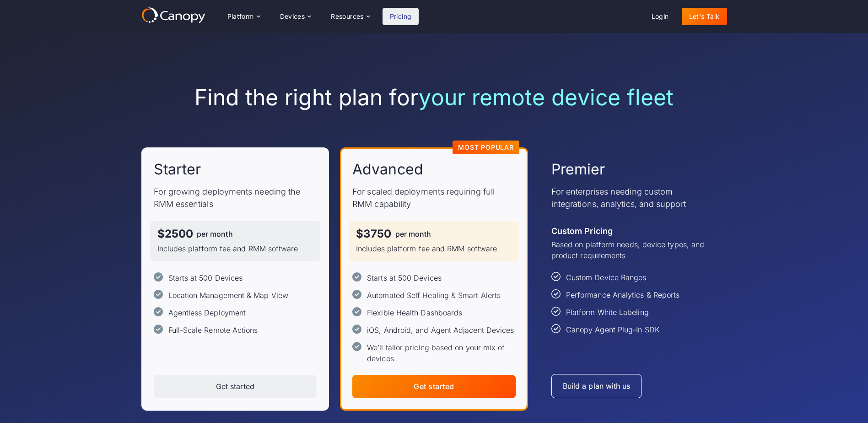 This screenshot has height=423, width=868. What do you see at coordinates (606, 278) in the screenshot?
I see `div: Custom Device Ranges` at bounding box center [606, 278].